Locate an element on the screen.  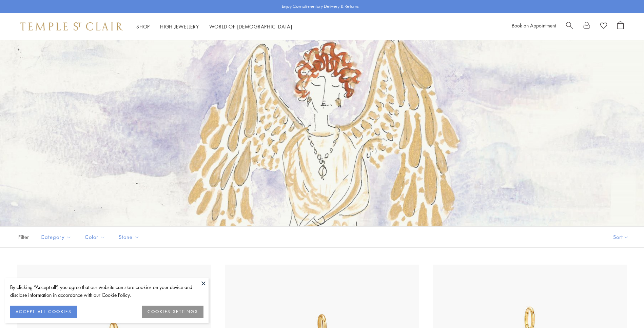
button: COOKIES SETTINGS is located at coordinates (173, 312).